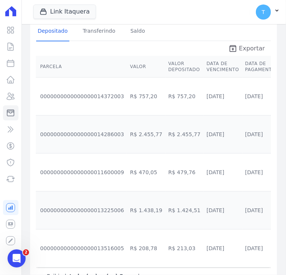 The height and width of the screenshot is (275, 286). Describe the element at coordinates (26, 253) in the screenshot. I see `span: 2` at that location.